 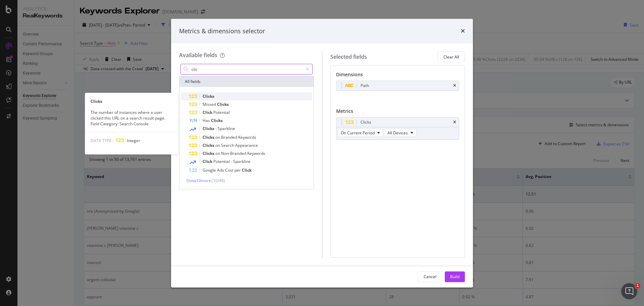 What do you see at coordinates (221, 170) in the screenshot?
I see `span: Ads` at bounding box center [221, 170].